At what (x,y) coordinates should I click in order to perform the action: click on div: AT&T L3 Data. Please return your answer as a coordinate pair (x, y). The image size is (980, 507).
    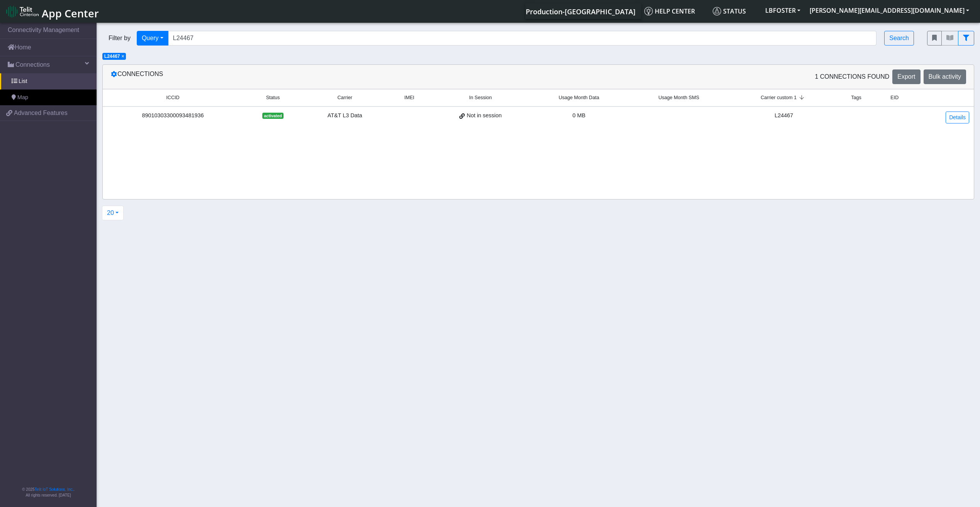
    Looking at the image, I should click on (344, 116).